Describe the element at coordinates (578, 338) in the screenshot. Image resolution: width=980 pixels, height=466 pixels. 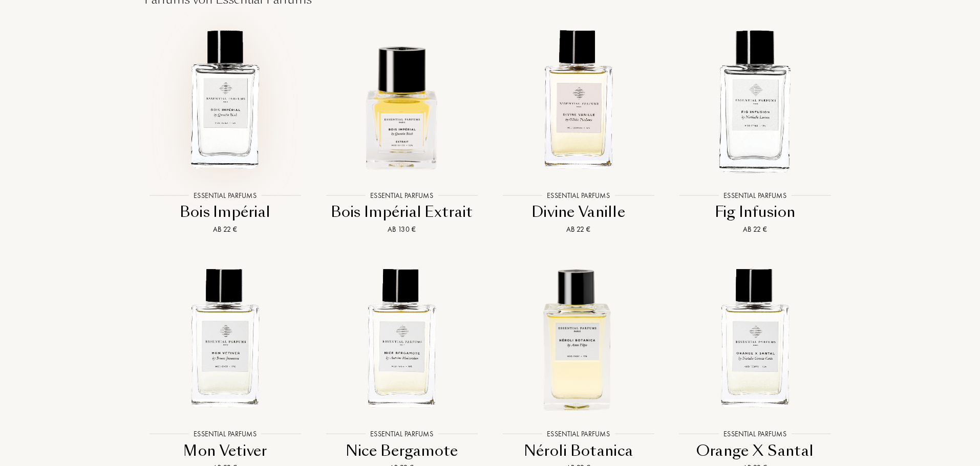
I see `img: Néroli Botanica Essential Parfums` at that location.